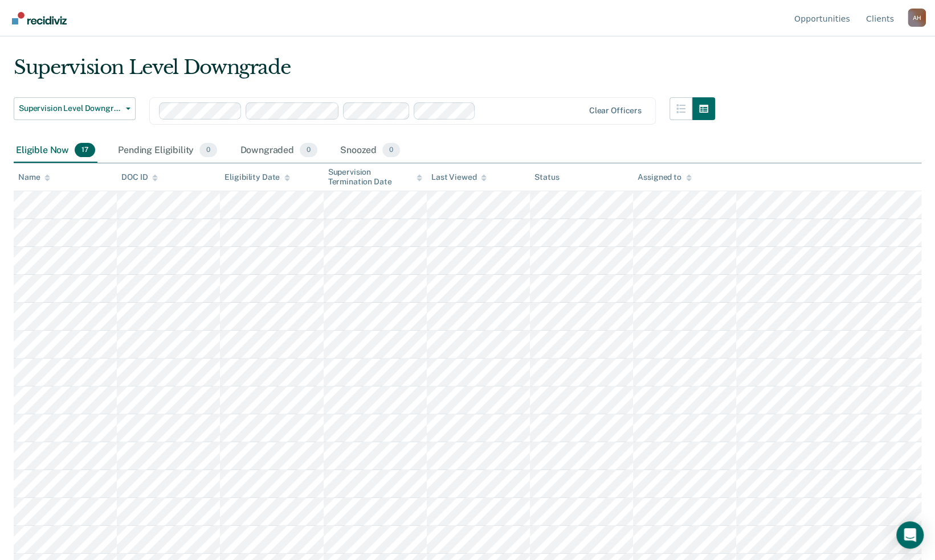  Describe the element at coordinates (364, 71) in the screenshot. I see `div: Supervision Level Downgrade` at that location.